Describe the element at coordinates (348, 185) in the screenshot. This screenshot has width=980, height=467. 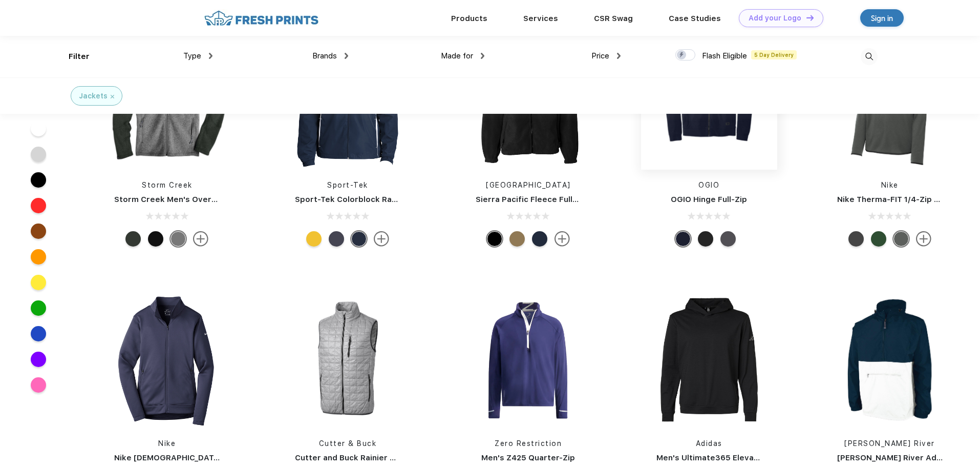
I see `a: Sport-Tek` at that location.